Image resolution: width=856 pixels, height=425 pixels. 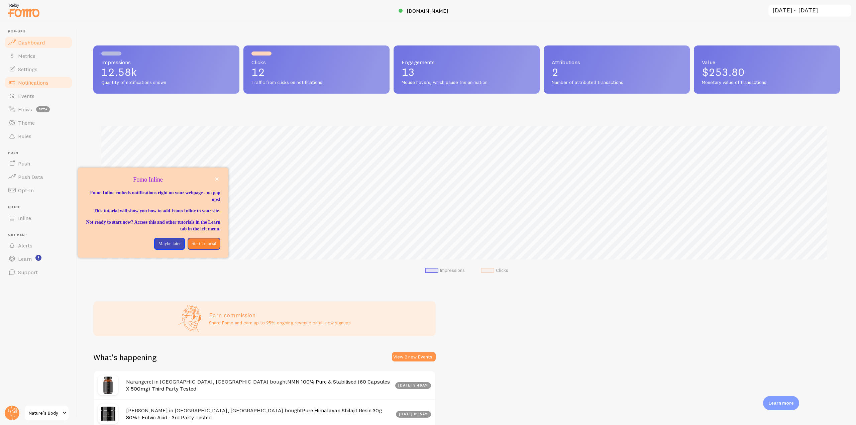 I want to click on a: Pure Himalayan Shilajit Resin 30g 80%+ Fulvic Acid - 3rd Party Tested, so click(x=254, y=414).